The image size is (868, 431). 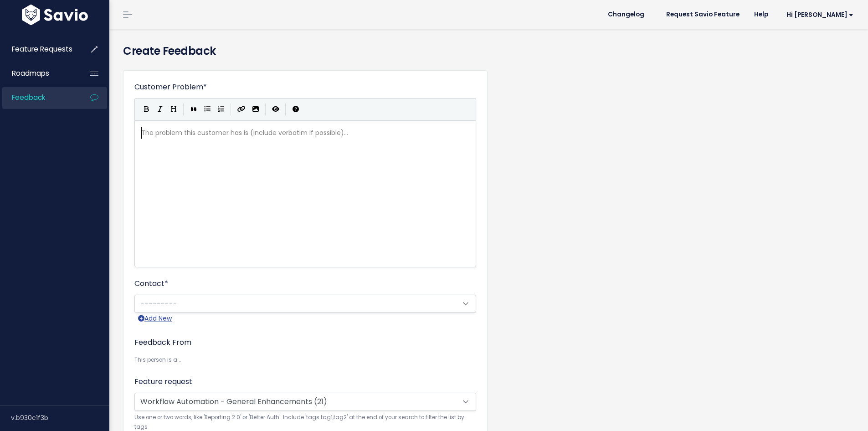 What do you see at coordinates (55, 15) in the screenshot?
I see `img: logo-white.9d6f32f41409.svg` at bounding box center [55, 15].